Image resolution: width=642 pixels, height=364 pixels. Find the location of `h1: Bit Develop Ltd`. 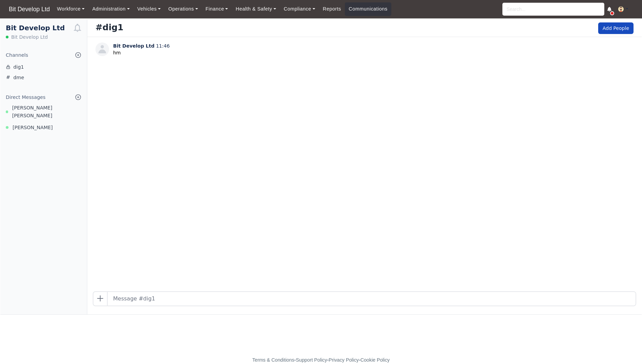

h1: Bit Develop Ltd is located at coordinates (39, 28).